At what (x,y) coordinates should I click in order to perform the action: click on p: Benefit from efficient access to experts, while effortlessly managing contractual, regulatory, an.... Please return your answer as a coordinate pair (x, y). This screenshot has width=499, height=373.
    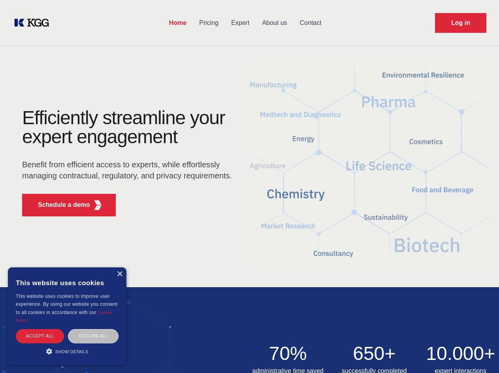
    Looking at the image, I should click on (130, 170).